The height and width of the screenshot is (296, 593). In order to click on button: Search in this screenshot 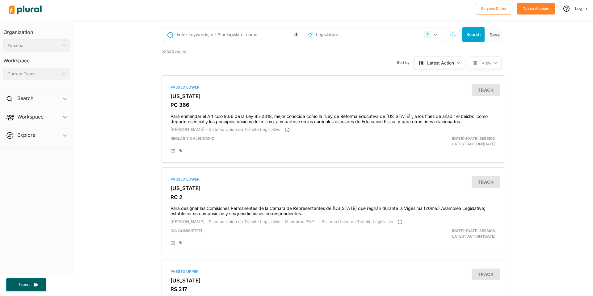, I will do `click(473, 35)`.